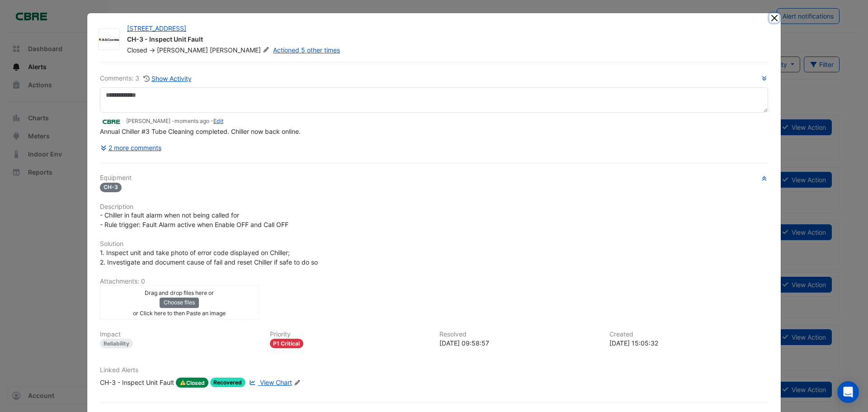  I want to click on span: - Chiller in fault alarm when not being called for - Rule trigger: Fault Alarm active when Enable..., so click(194, 220).